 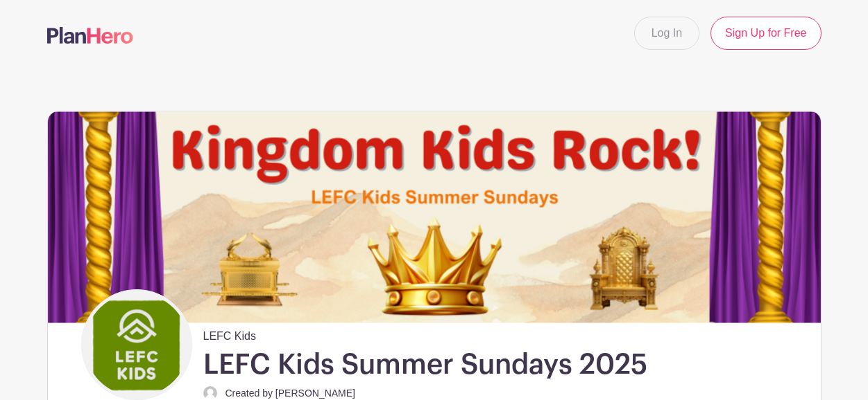 I want to click on a: Log In, so click(x=667, y=33).